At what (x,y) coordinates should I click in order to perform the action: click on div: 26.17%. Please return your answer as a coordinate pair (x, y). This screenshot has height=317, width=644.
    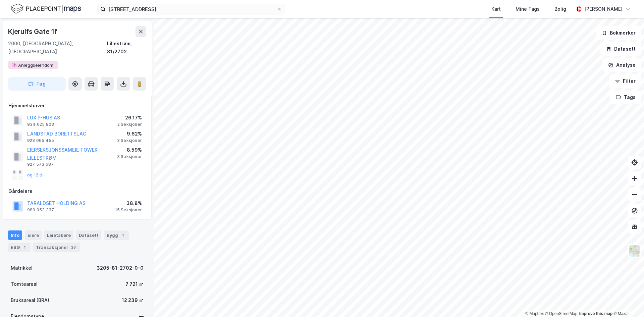
    Looking at the image, I should click on (129, 117).